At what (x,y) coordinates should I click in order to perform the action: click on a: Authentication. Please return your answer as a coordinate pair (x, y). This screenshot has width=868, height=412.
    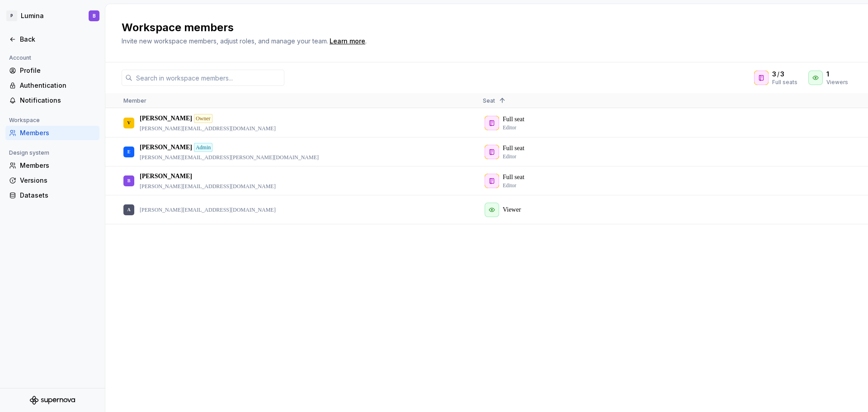
    Looking at the image, I should click on (52, 86).